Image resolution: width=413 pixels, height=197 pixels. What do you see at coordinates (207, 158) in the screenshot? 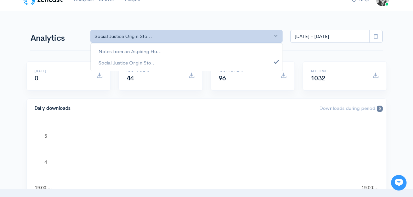
I see `svg: A chart.` at bounding box center [207, 158].